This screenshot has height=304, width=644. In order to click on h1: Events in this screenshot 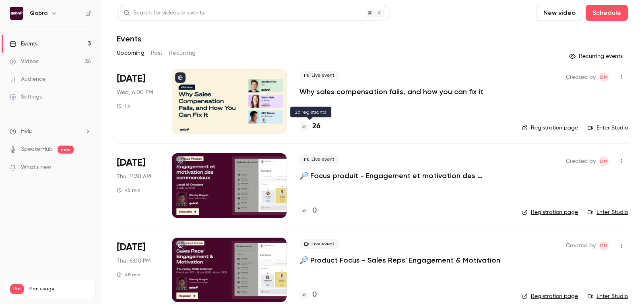, I will do `click(129, 39)`.